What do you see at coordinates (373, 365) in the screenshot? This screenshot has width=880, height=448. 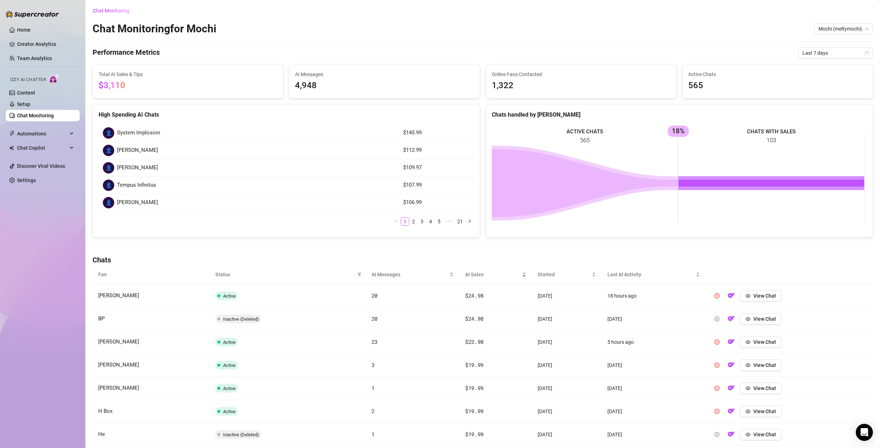 I see `span: 3` at bounding box center [373, 365].